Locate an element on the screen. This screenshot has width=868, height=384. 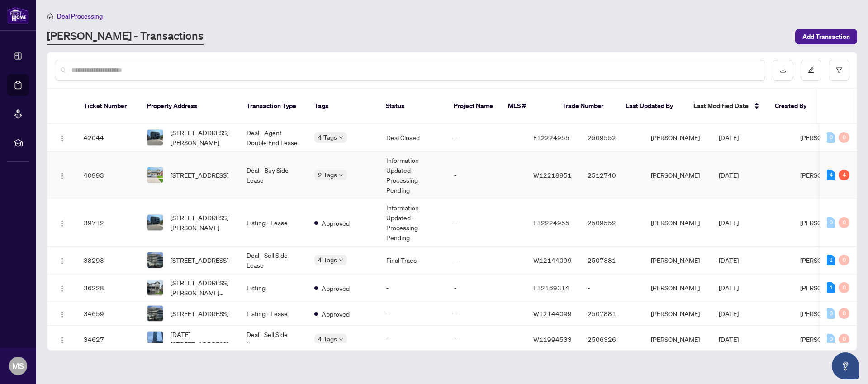
th: Ticket Number is located at coordinates (108, 106).